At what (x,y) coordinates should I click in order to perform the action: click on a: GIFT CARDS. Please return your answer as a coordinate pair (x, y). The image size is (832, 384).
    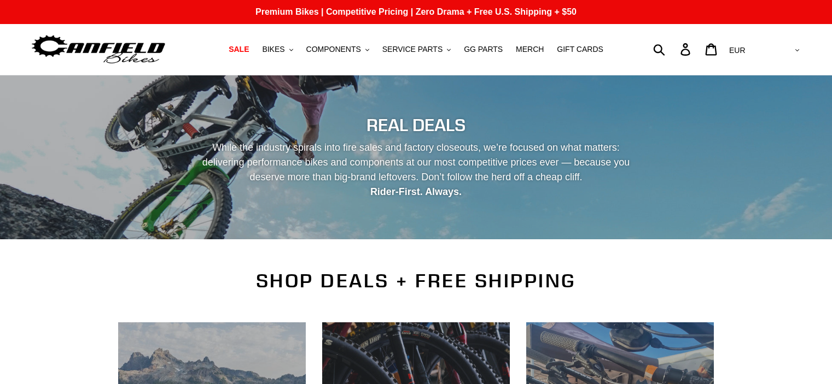
    Looking at the image, I should click on (580, 49).